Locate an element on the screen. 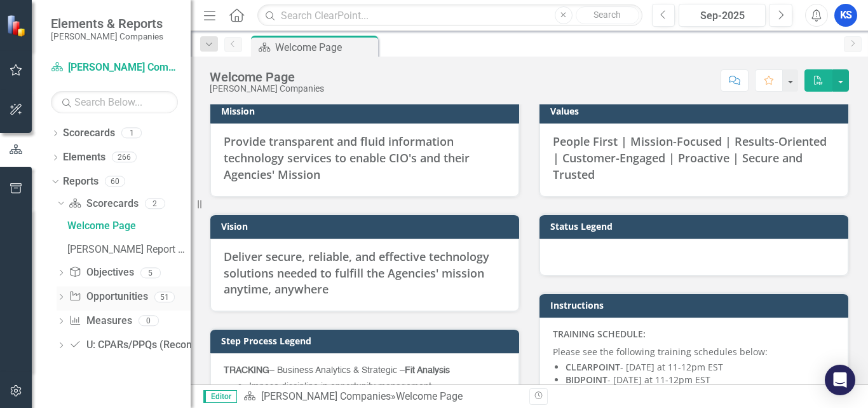 The image size is (868, 408). div: Open Intercom Messenger is located at coordinates (841, 380).